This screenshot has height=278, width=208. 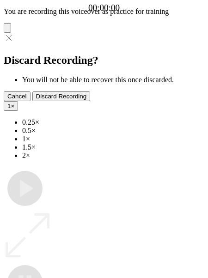 I want to click on li: 1.5×, so click(x=113, y=147).